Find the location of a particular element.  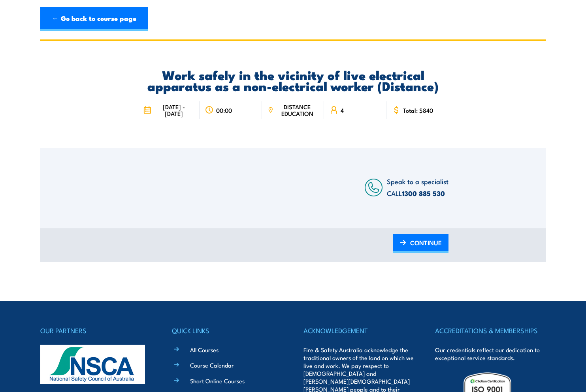

a: ← Go back to course page is located at coordinates (94, 19).